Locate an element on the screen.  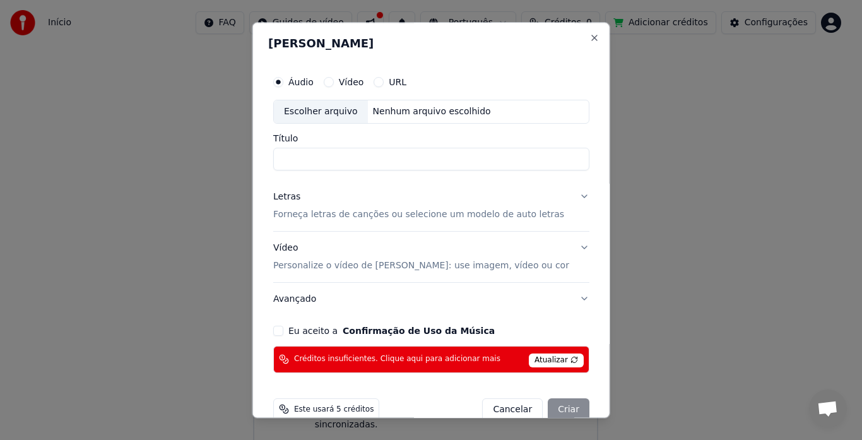
label: Áudio is located at coordinates (301, 82).